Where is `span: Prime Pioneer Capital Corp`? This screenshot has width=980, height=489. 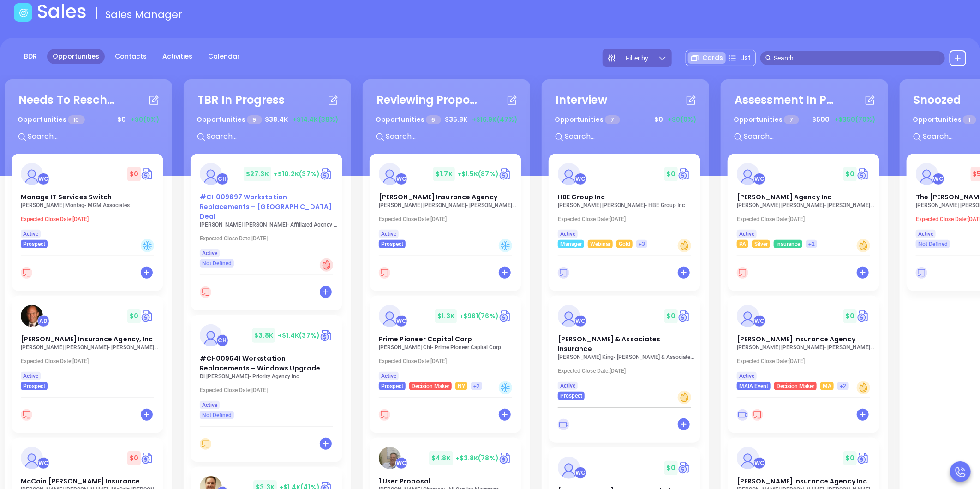 span: Prime Pioneer Capital Corp is located at coordinates (425, 339).